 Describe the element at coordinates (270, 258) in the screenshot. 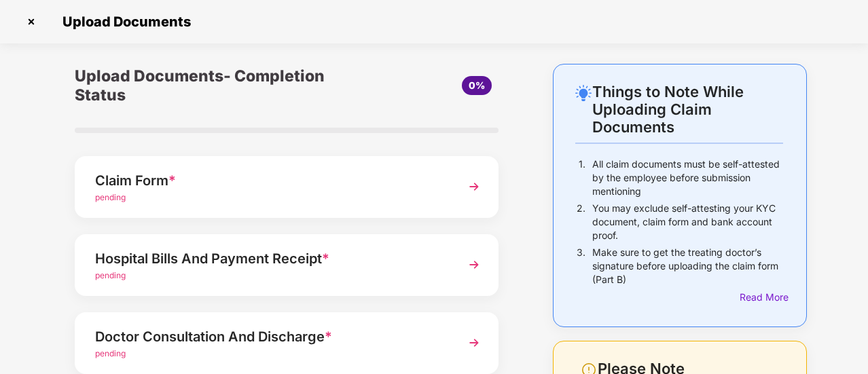

I see `div: Hospital Bills And Payment Receipt` at that location.